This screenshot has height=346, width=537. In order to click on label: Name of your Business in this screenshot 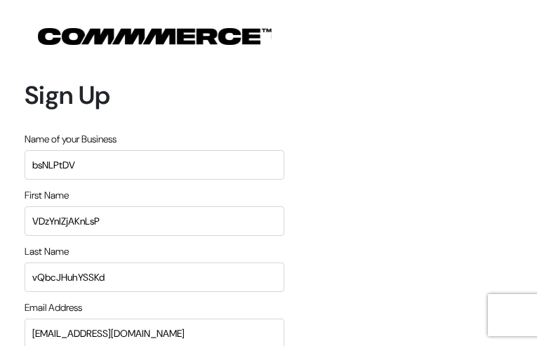, I will do `click(70, 139)`.